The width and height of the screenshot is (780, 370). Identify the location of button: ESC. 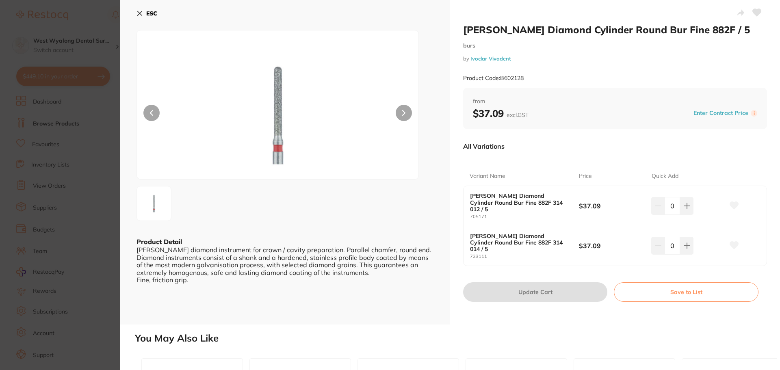
(147, 13).